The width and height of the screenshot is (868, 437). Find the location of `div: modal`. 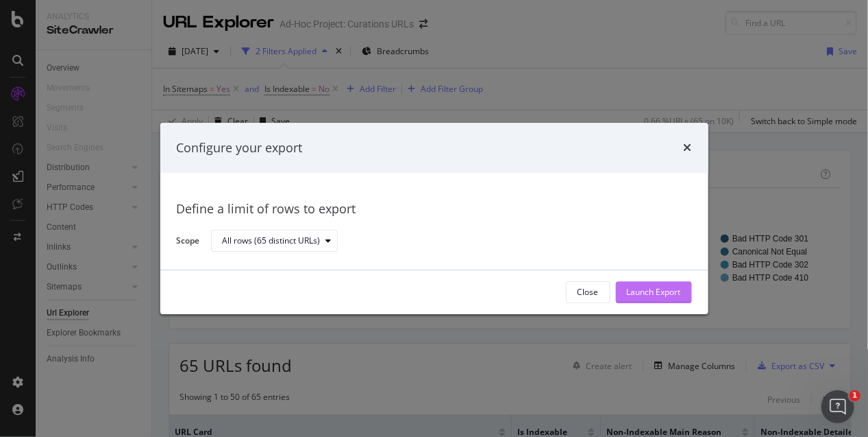

div: modal is located at coordinates (435, 218).